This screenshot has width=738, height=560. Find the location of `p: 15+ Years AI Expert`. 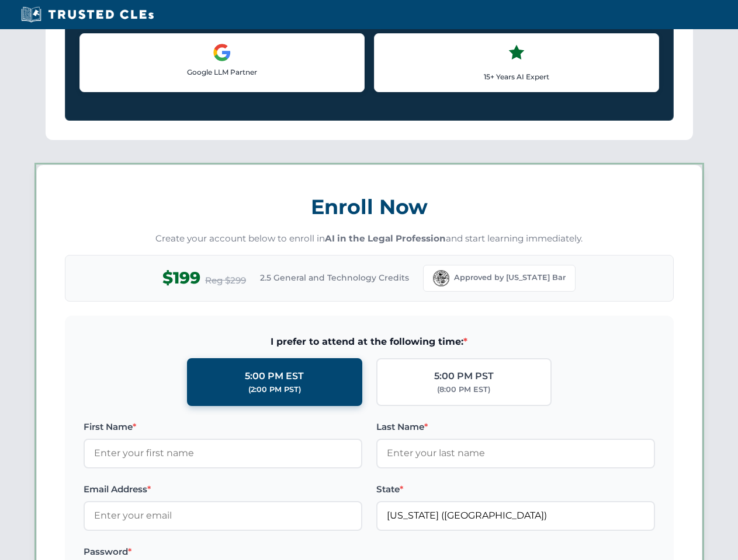

p: 15+ Years AI Expert is located at coordinates (516, 76).